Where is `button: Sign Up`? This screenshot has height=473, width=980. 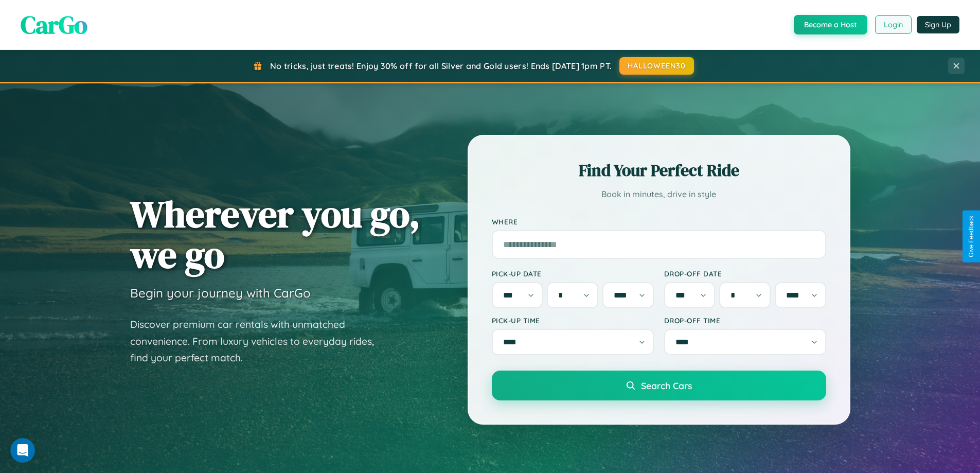 button: Sign Up is located at coordinates (938, 25).